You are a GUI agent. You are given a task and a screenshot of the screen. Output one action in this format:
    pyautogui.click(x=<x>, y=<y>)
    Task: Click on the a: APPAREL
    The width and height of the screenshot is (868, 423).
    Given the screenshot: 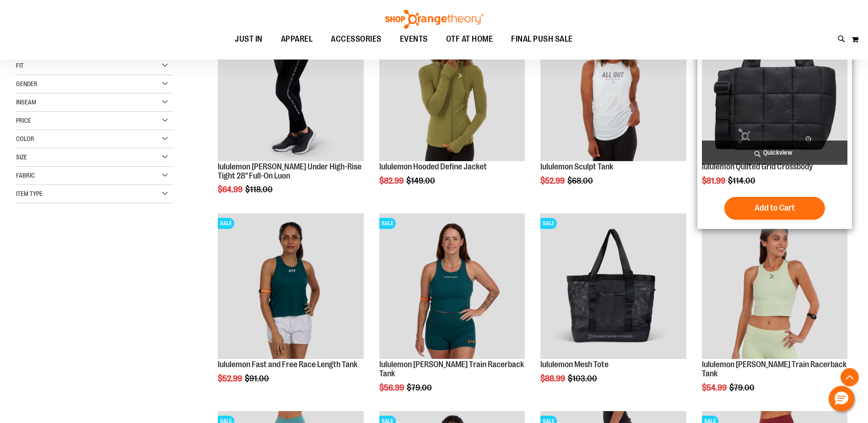 What is the action you would take?
    pyautogui.click(x=297, y=40)
    